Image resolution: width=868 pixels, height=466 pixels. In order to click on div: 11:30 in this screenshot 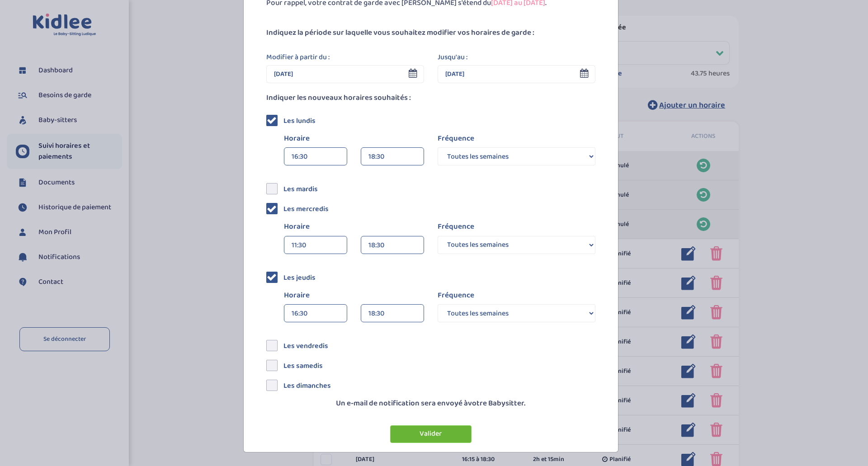, I will do `click(315, 245)`.